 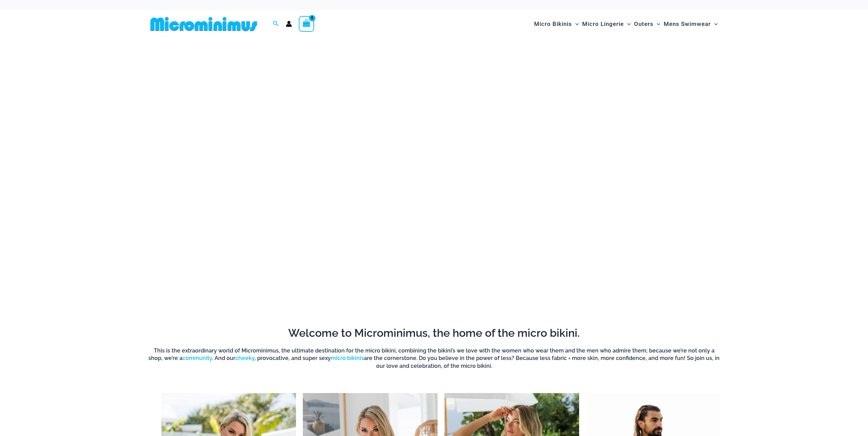 I want to click on a: micro bikinis, so click(x=347, y=358).